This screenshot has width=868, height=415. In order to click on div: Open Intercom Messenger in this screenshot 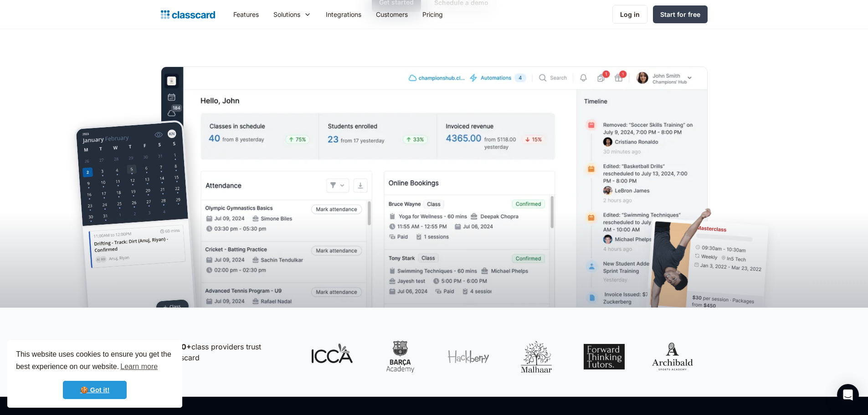, I will do `click(847, 395)`.